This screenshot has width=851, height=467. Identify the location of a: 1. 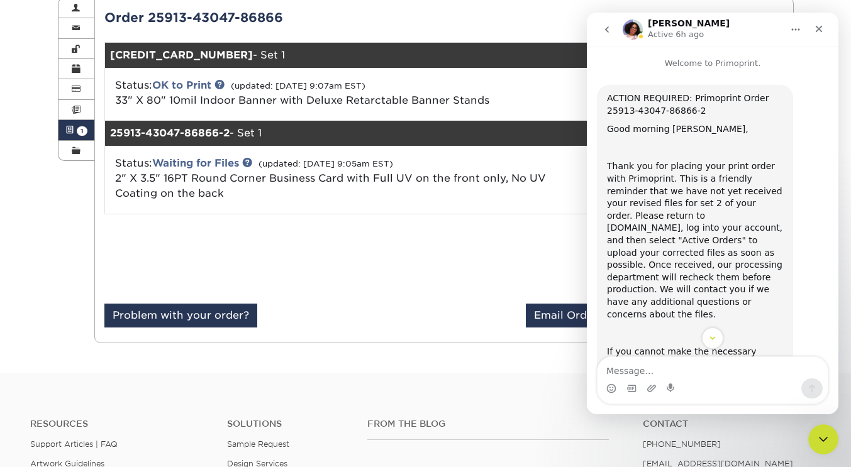
(77, 130).